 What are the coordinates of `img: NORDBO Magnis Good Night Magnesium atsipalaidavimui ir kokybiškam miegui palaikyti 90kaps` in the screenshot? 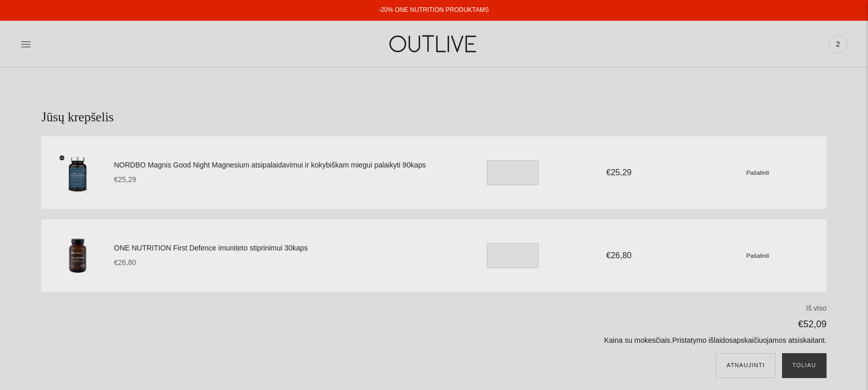 It's located at (78, 173).